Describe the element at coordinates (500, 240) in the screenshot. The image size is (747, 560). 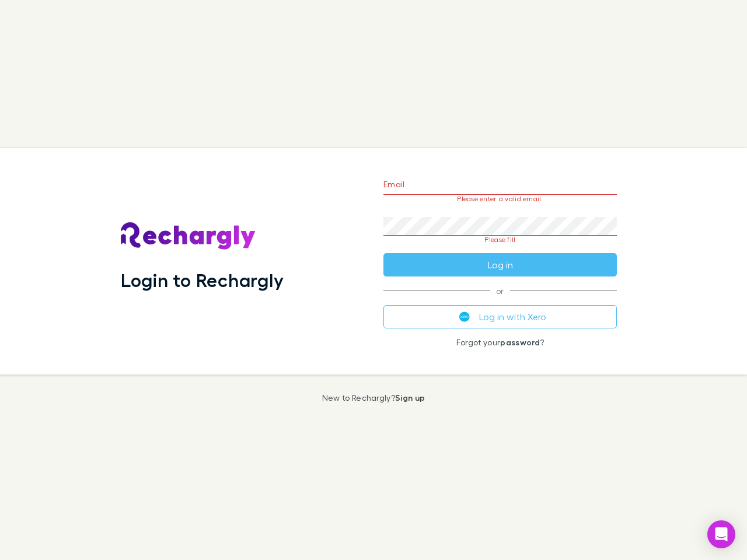
I see `p: Please fill` at that location.